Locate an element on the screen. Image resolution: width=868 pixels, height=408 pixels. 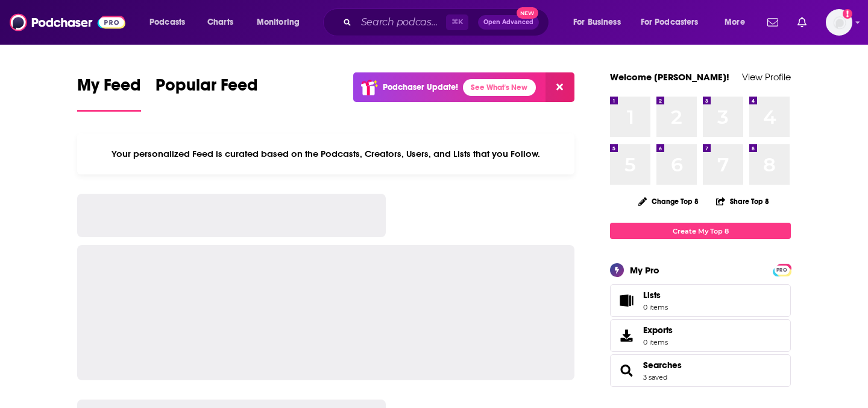
span: ⌘ K is located at coordinates (457, 23).